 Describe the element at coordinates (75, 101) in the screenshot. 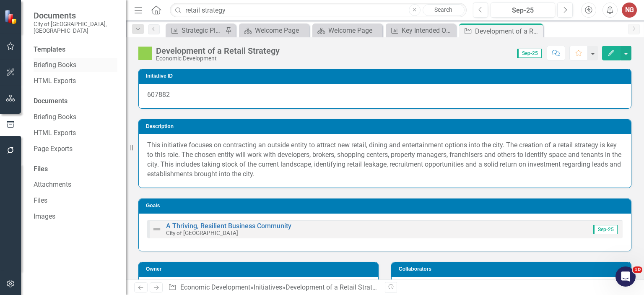

I see `div: Documents` at that location.